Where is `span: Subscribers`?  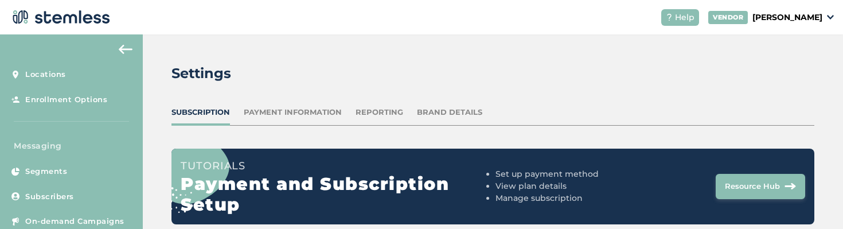
span: Subscribers is located at coordinates (49, 197).